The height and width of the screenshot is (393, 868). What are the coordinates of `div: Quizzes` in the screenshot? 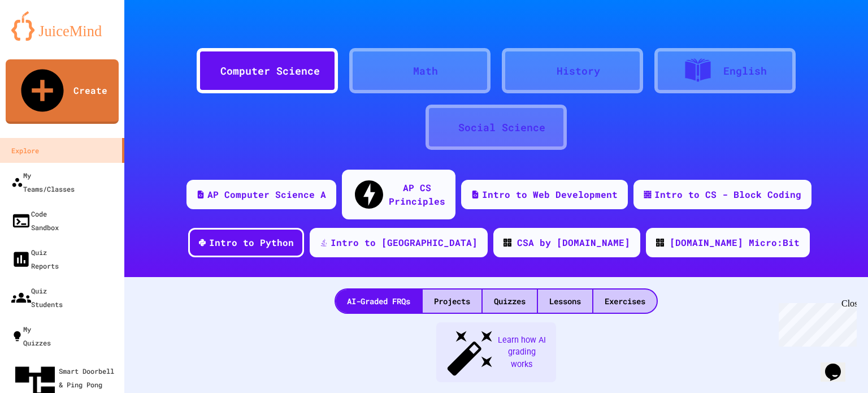 It's located at (510, 301).